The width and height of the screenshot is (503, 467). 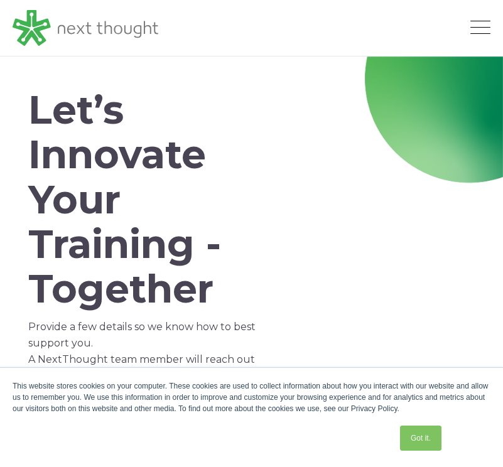 I want to click on a: Got it., so click(x=421, y=438).